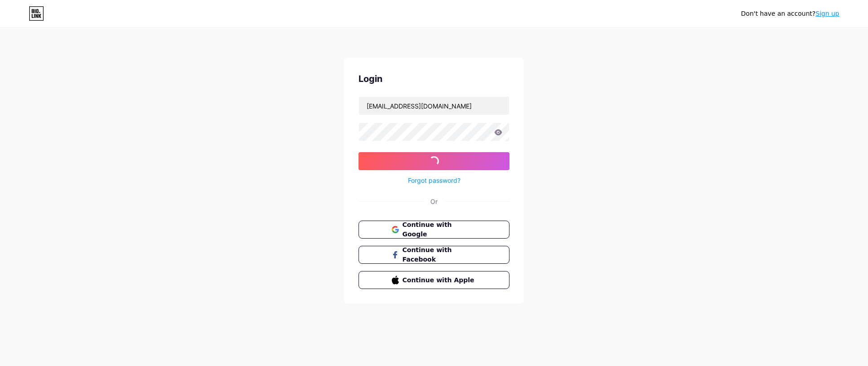  Describe the element at coordinates (434, 280) in the screenshot. I see `button: Continue with Apple` at that location.